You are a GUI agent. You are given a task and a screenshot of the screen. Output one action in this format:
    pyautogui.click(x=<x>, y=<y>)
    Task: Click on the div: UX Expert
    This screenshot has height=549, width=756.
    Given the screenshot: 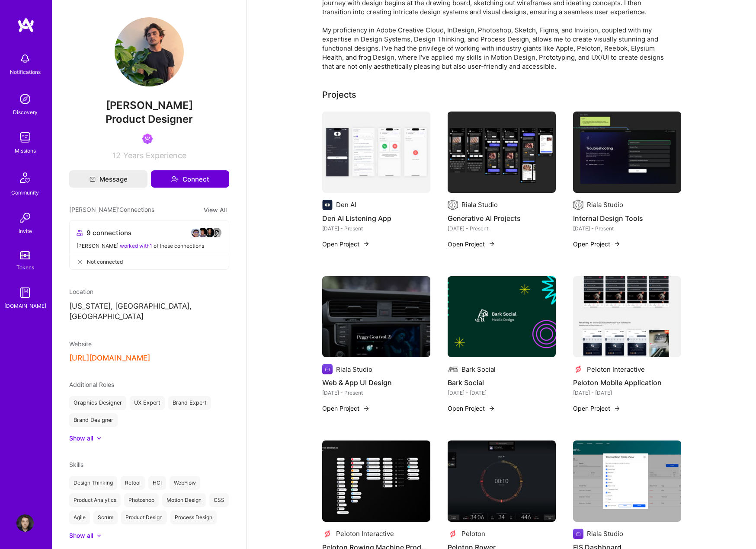 What is the action you would take?
    pyautogui.click(x=147, y=402)
    